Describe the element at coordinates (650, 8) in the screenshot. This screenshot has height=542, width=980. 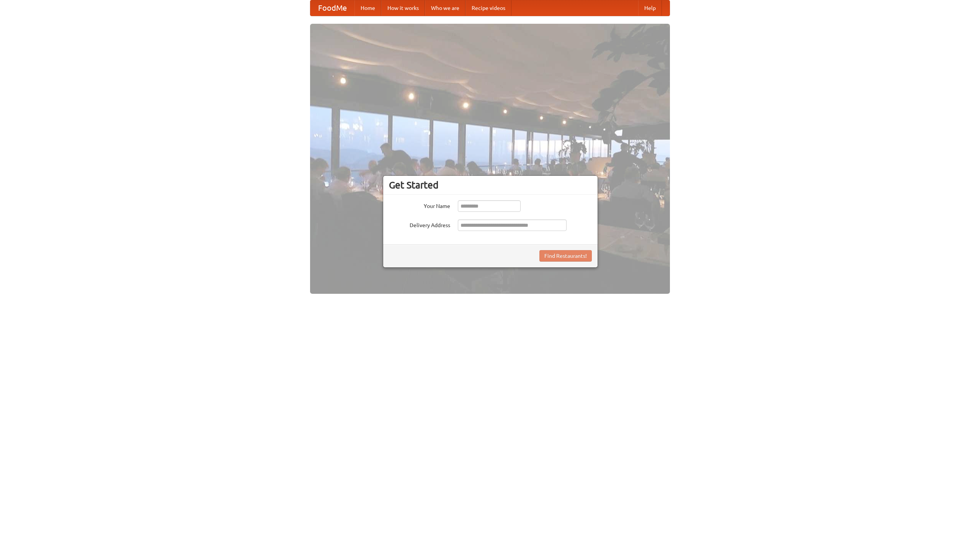
I see `a: Help` at that location.